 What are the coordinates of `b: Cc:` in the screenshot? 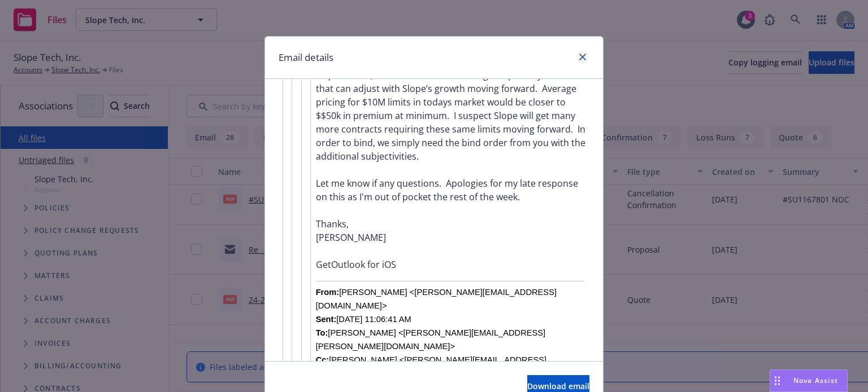 It's located at (322, 360).